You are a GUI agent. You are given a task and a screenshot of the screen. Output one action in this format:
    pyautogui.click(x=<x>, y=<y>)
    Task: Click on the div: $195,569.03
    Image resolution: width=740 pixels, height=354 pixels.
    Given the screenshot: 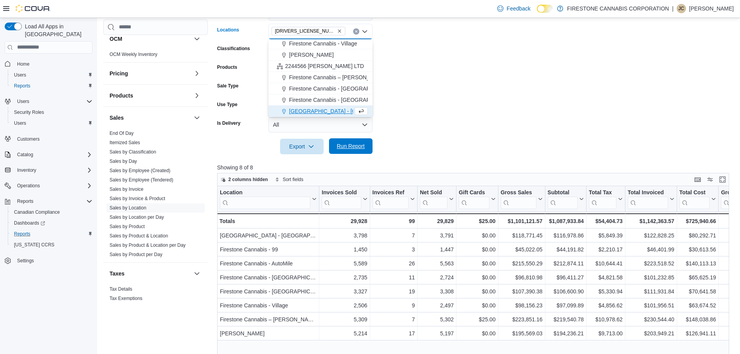 What is the action you would take?
    pyautogui.click(x=521, y=333)
    